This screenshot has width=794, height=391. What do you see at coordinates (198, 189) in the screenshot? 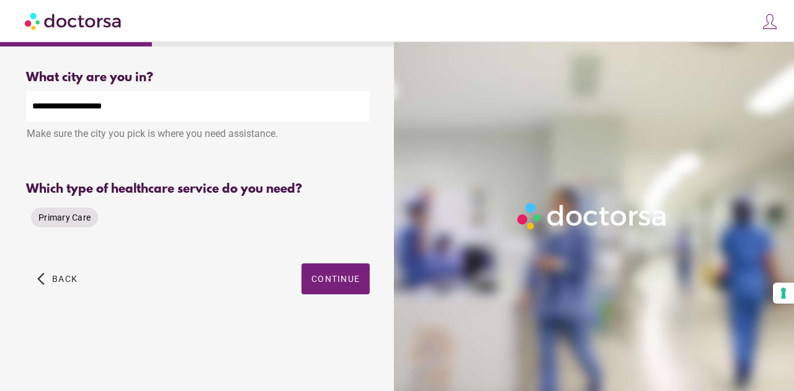
I see `div: Which type of healthcare service do you need?` at bounding box center [198, 189].